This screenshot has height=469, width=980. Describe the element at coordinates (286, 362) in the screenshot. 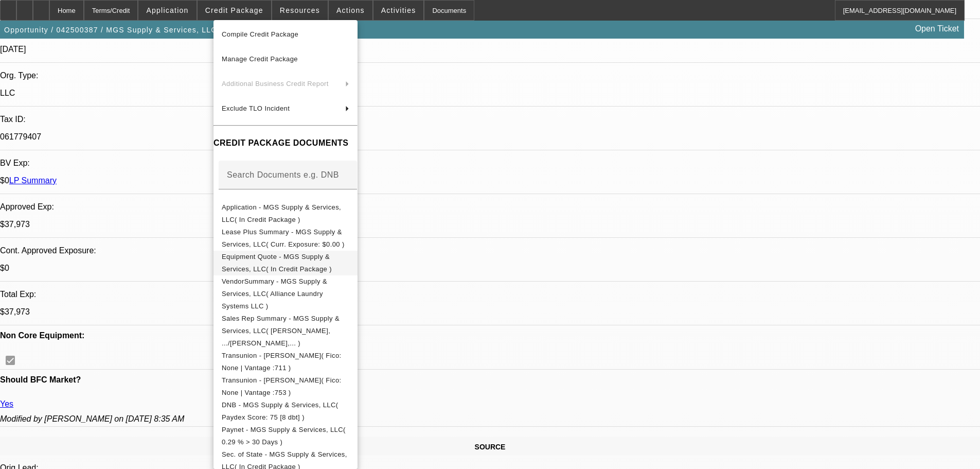

I see `button: Transunion - Reyes, Gisella( Fico: None | Vantage :711 )` at that location.